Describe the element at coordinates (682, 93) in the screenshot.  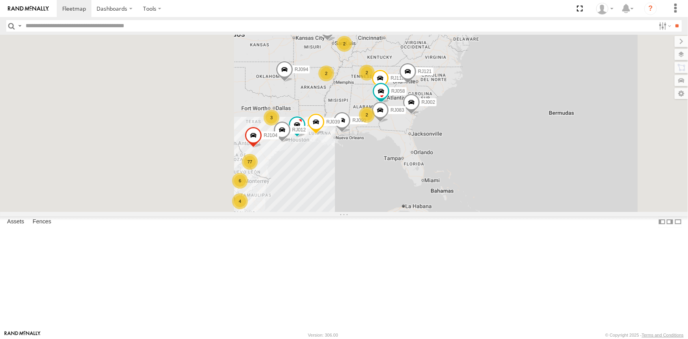
I see `label: Map Settings` at that location.